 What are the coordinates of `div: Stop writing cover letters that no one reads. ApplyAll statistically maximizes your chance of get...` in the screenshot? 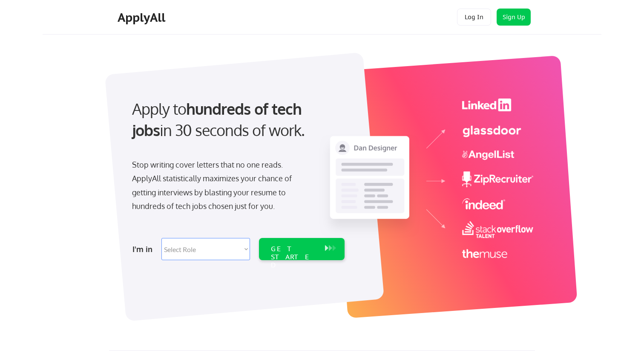 It's located at (219, 185).